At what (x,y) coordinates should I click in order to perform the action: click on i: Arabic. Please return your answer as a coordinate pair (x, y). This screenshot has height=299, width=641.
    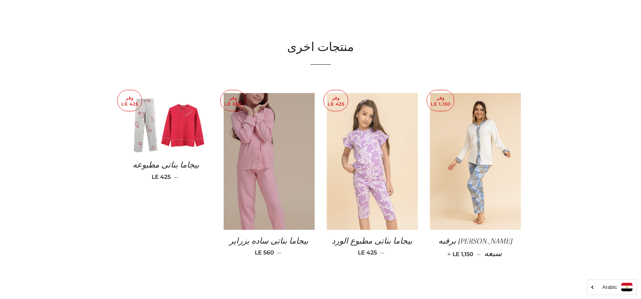
    Looking at the image, I should click on (609, 287).